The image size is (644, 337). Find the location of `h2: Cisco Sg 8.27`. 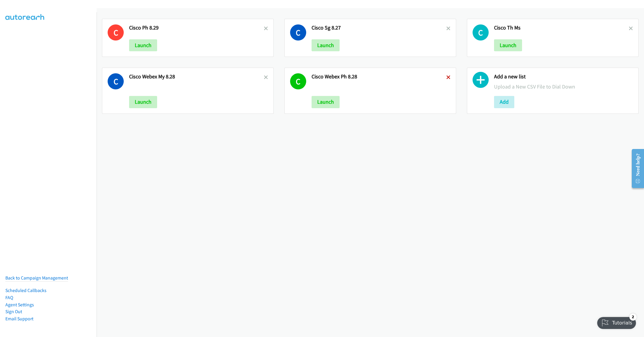

h2: Cisco Sg 8.27 is located at coordinates (379, 28).